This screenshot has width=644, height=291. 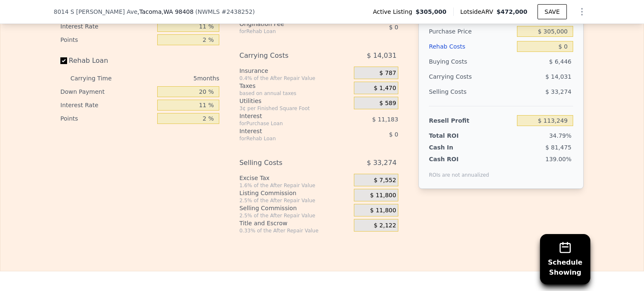 What do you see at coordinates (478, 12) in the screenshot?
I see `span: Lotside ARV` at bounding box center [478, 12].